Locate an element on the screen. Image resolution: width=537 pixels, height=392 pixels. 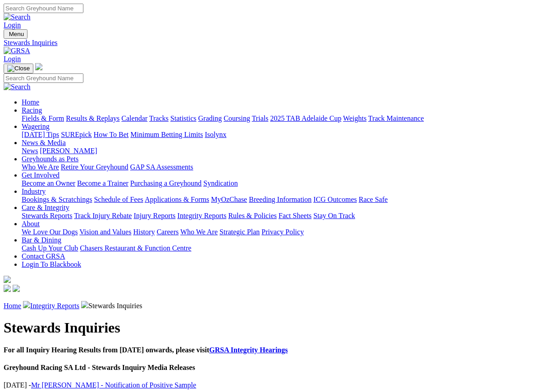
a: Applications & Forms is located at coordinates (177, 199).